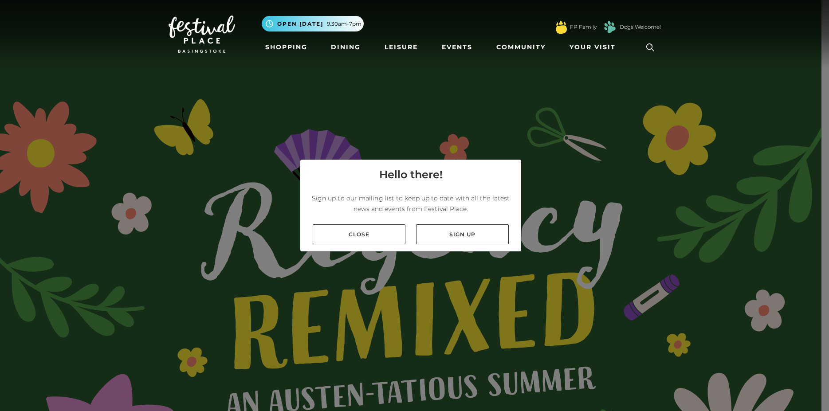  What do you see at coordinates (411, 204) in the screenshot?
I see `p: Sign up to our mailing list to keep up to date with all the latest news and events from Festival ...` at bounding box center [411, 204].